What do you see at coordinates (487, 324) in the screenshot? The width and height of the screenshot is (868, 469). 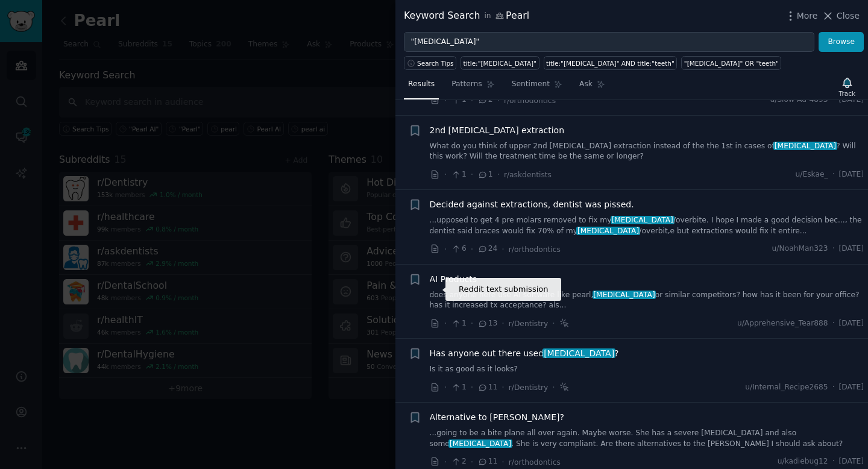 I see `span: 13` at bounding box center [487, 324].